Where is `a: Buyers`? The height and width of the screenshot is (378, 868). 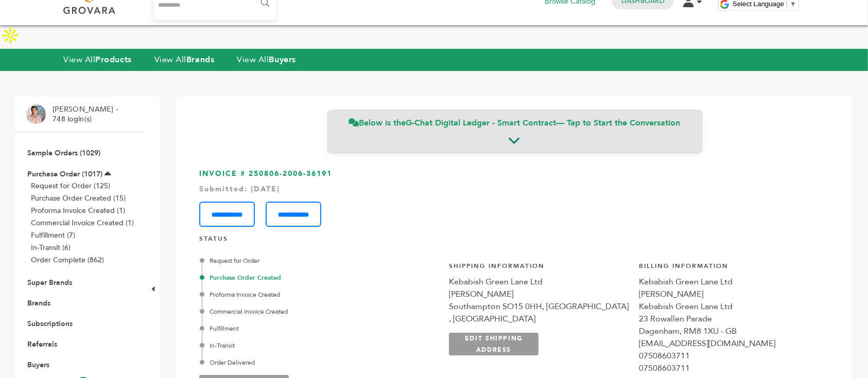
a: Buyers is located at coordinates (38, 365).